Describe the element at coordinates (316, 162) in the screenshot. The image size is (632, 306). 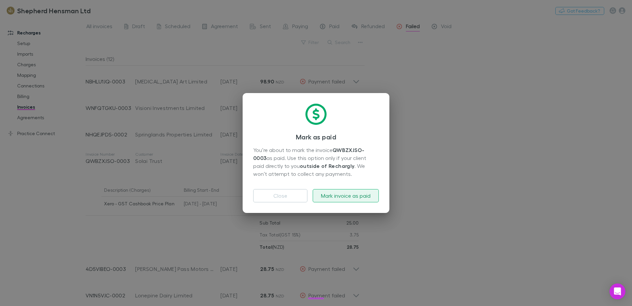
I see `div: You’re about to mark the invoice as paid. Use this option only if your client paid directly to yo...` at that location.